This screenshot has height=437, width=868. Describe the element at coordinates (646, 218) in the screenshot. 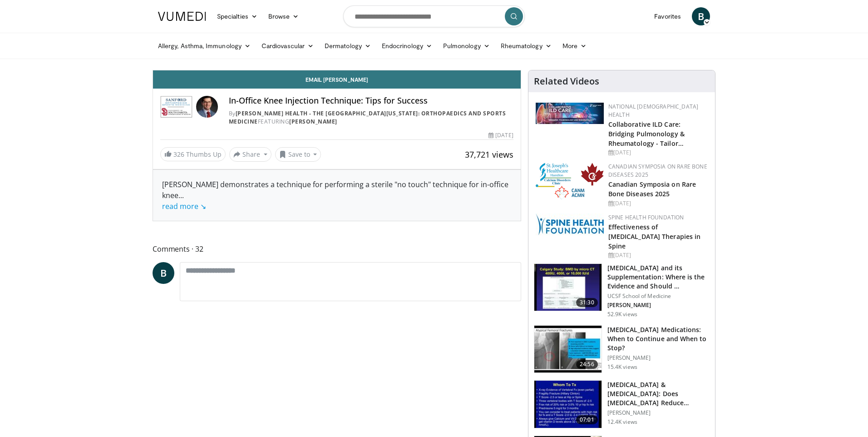

I see `a: Spine Health Foundation` at that location.